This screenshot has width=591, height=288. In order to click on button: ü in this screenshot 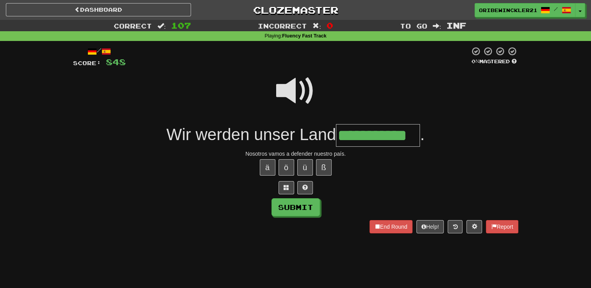, I will do `click(305, 168)`.